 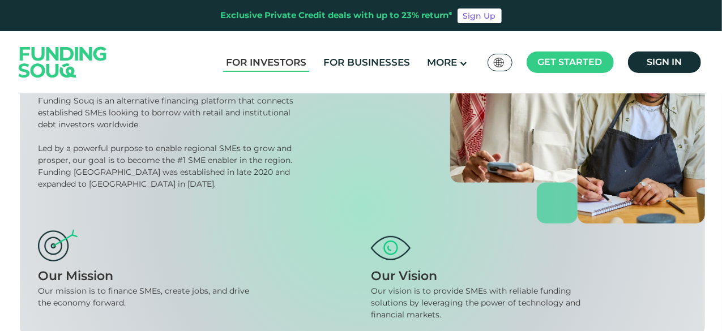 I want to click on span: Get started, so click(x=570, y=62).